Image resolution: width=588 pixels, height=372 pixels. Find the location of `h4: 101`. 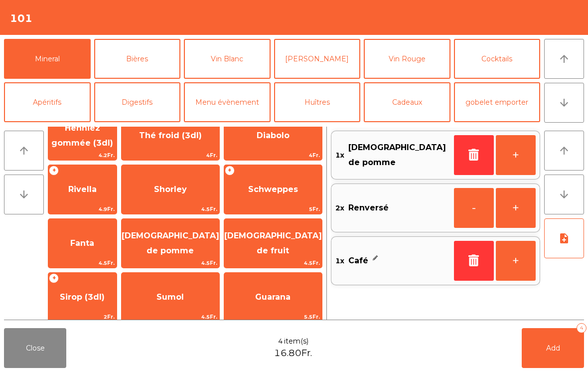

h4: 101 is located at coordinates (21, 19).